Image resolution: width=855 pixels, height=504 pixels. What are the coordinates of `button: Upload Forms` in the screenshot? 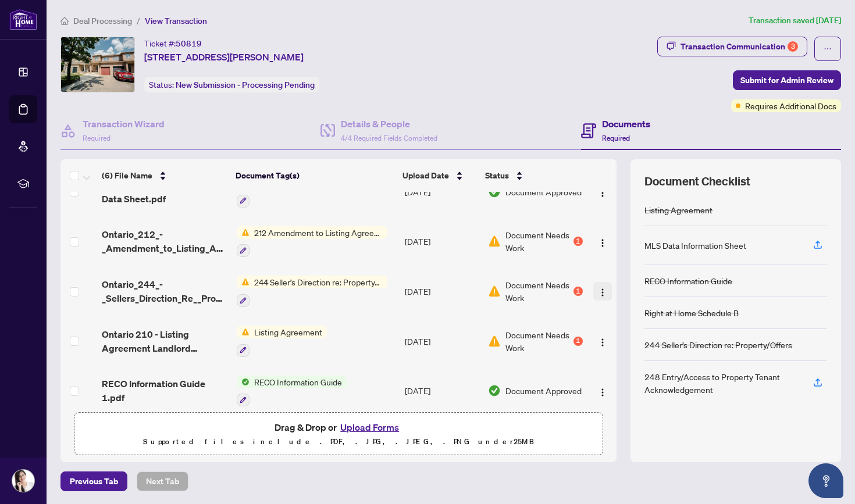 It's located at (369, 428).